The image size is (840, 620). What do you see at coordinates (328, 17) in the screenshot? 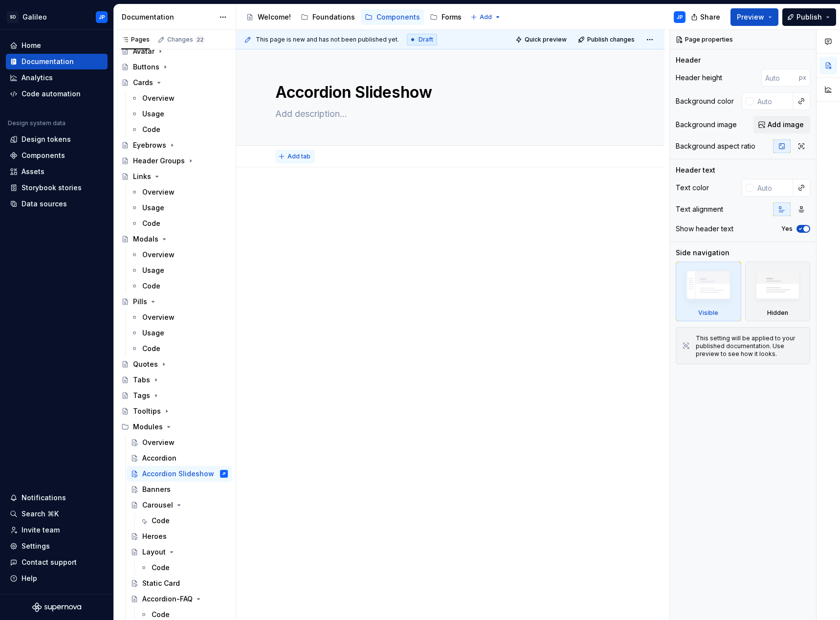
I see `a: Foundations` at bounding box center [328, 17].